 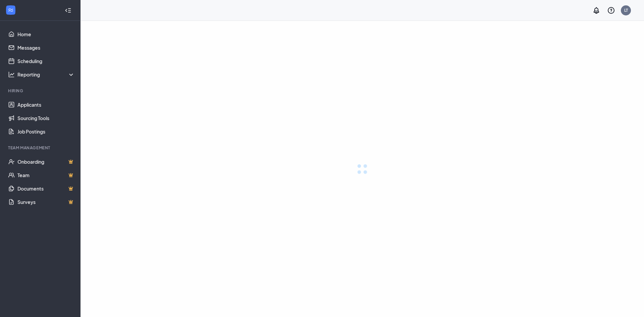 What do you see at coordinates (46, 105) in the screenshot?
I see `a: Applicants` at bounding box center [46, 105].